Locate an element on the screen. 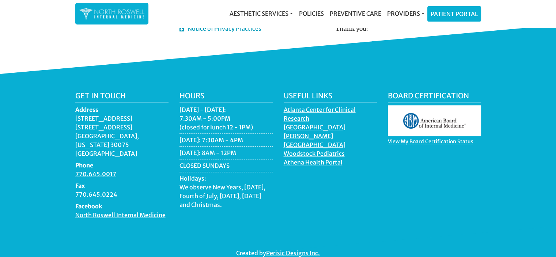  h5: Board Certification is located at coordinates (434, 97).